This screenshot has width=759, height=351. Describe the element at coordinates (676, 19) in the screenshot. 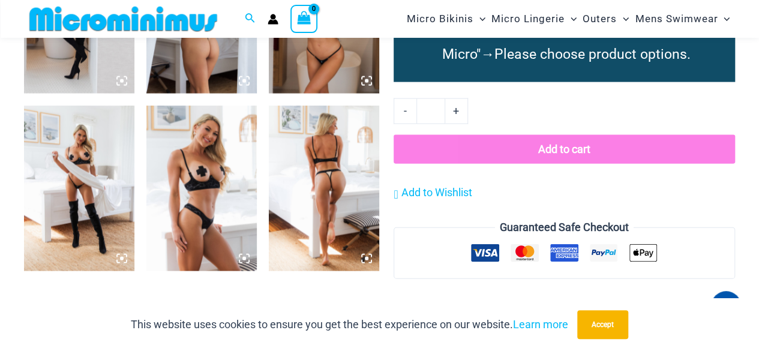

I see `span: Mens Swimwear` at that location.